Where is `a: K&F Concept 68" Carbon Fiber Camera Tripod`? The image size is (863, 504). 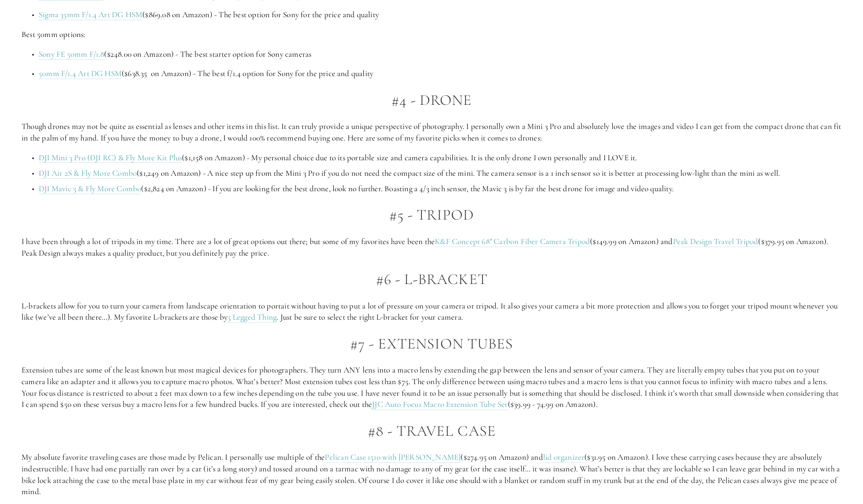
a: K&F Concept 68" Carbon Fiber Camera Tripod is located at coordinates (512, 242).